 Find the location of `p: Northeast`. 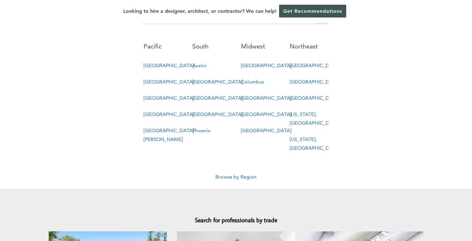

p: Northeast is located at coordinates (309, 46).